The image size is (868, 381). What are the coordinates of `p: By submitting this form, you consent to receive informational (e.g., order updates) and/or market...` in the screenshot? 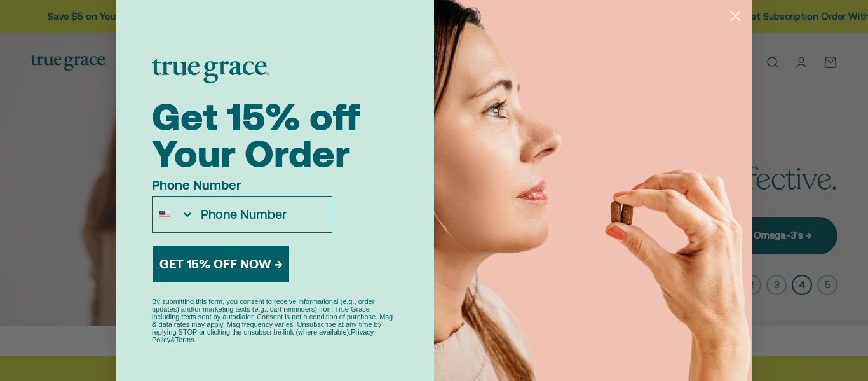 It's located at (275, 321).